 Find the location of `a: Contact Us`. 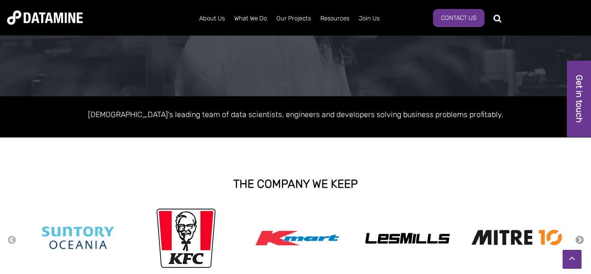

a: Contact Us is located at coordinates (459, 18).